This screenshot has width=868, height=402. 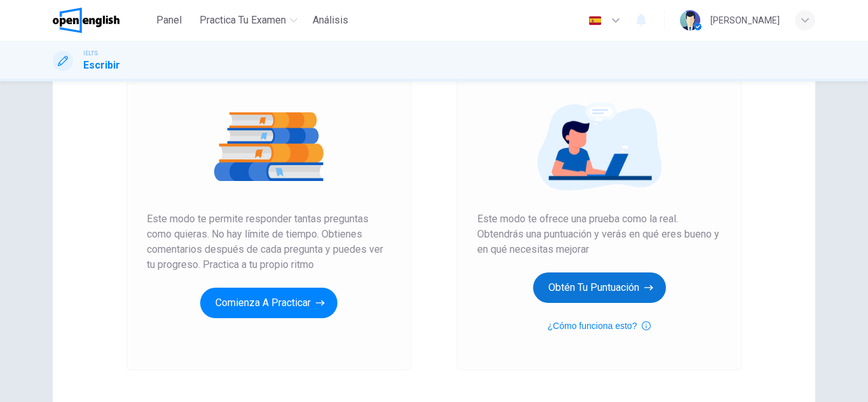 What do you see at coordinates (330, 21) in the screenshot?
I see `button: Análisis` at bounding box center [330, 21].